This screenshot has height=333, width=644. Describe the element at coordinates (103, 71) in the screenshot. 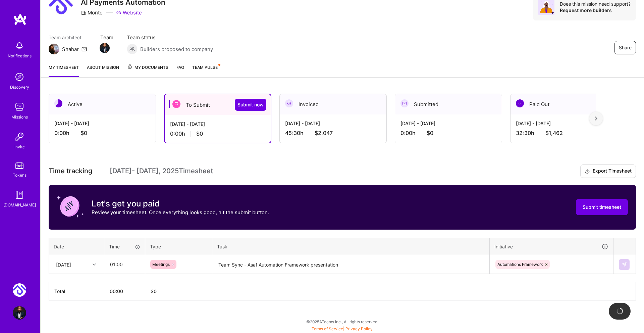

I see `a: About Mission` at that location.